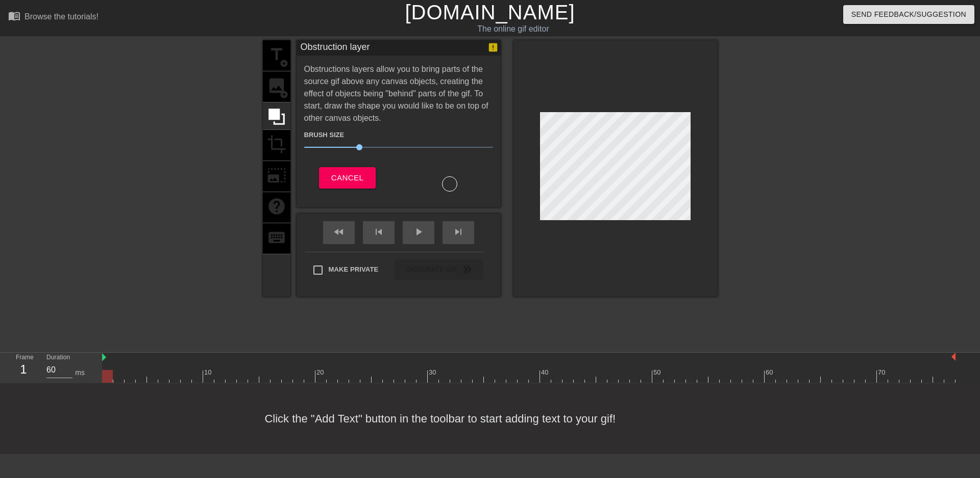 This screenshot has width=980, height=478. What do you see at coordinates (954, 357) in the screenshot?
I see `img: bound-end.png` at bounding box center [954, 357].